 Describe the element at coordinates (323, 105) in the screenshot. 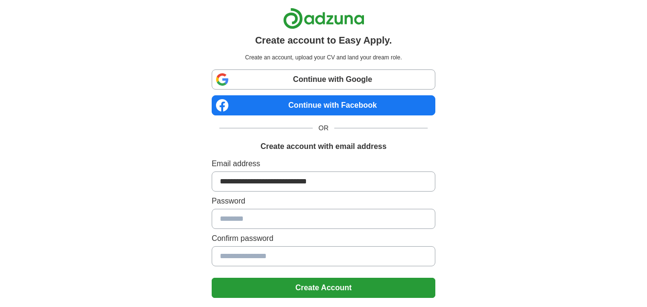

I see `a: Continue with Facebook` at that location.